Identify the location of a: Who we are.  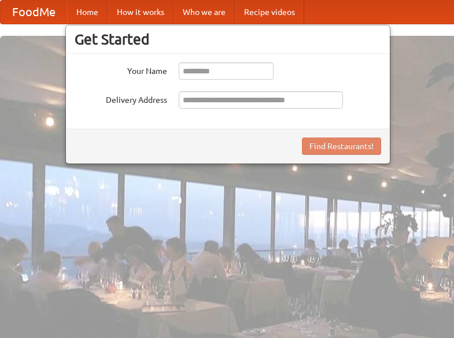
(204, 12).